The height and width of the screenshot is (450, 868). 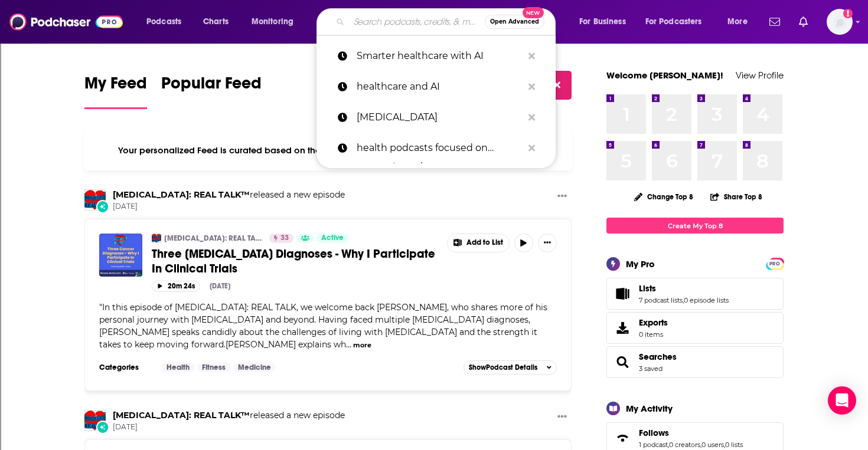 What do you see at coordinates (439, 148) in the screenshot?
I see `p: health podcasts focused on women's stories` at bounding box center [439, 148].